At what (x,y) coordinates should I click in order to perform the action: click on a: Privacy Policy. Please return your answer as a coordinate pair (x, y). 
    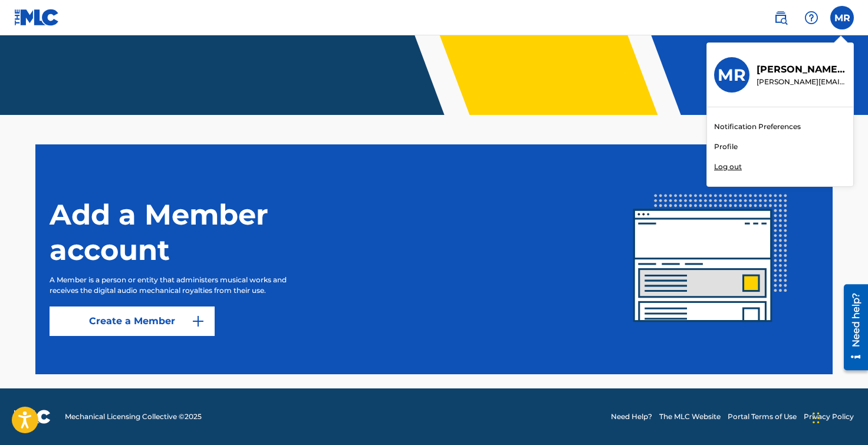
    Looking at the image, I should click on (829, 417).